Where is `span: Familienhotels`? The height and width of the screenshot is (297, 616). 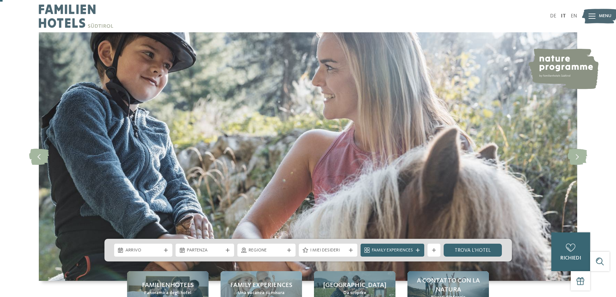
span: Familienhotels is located at coordinates (168, 285).